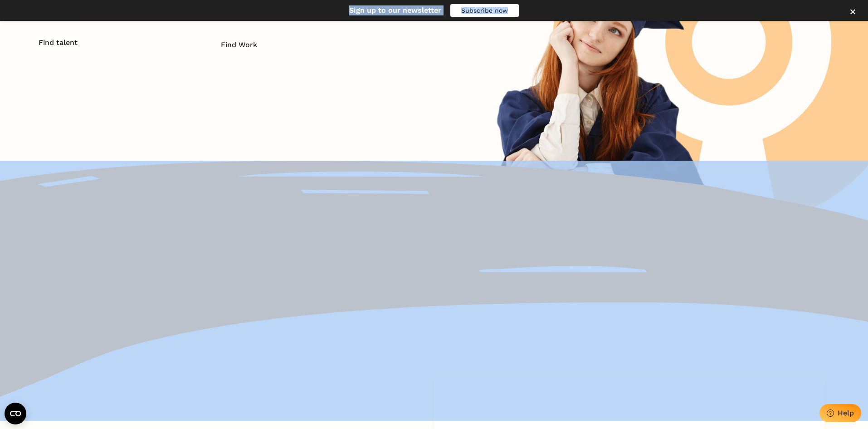 This screenshot has height=429, width=868. I want to click on button: Help, so click(840, 413).